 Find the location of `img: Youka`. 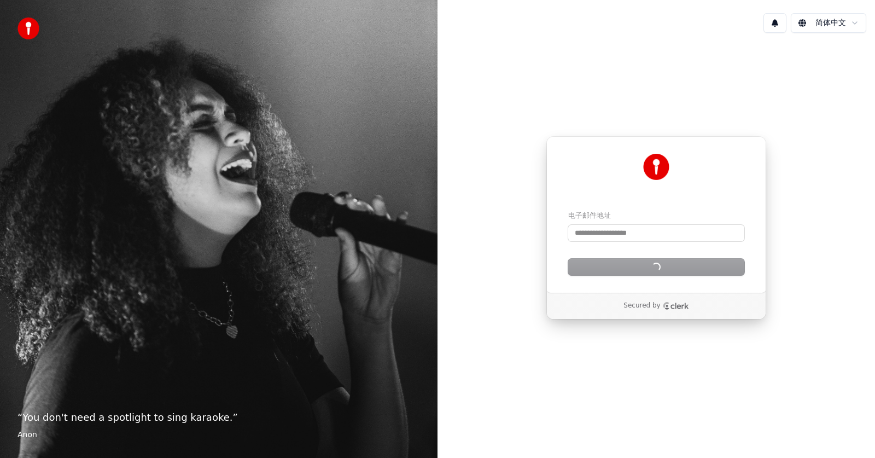

img: Youka is located at coordinates (656, 167).